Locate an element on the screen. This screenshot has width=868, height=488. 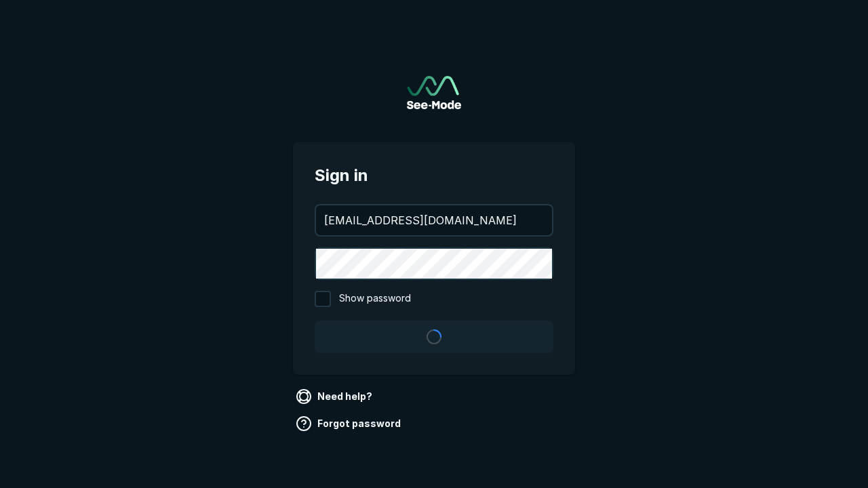
span: Sign in is located at coordinates (434, 175).